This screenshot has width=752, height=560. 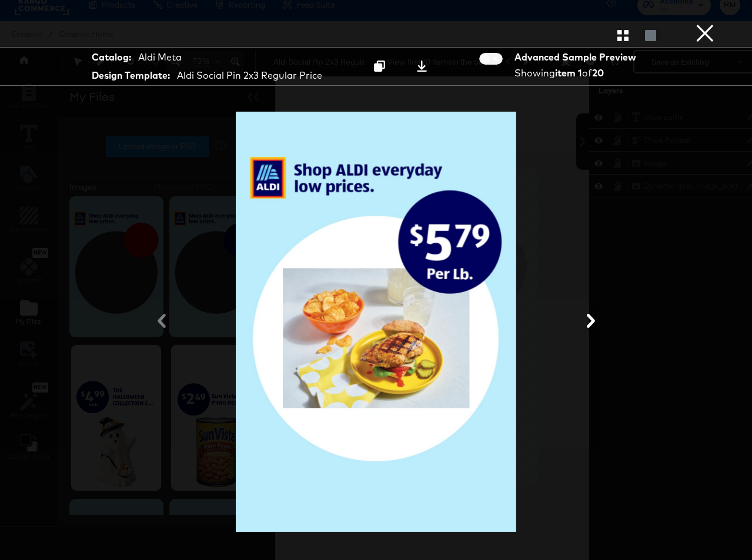 I want to click on strong: Catalog:, so click(x=111, y=57).